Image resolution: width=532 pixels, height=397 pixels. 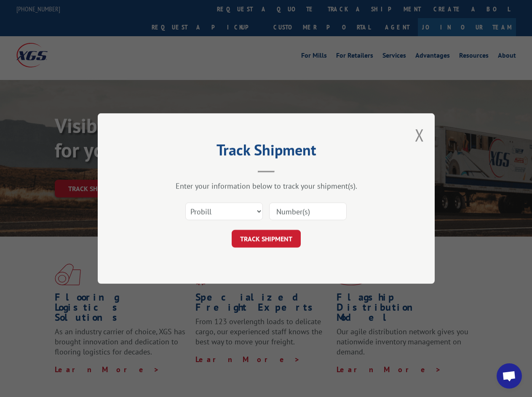 I want to click on button: Close modal, so click(x=420, y=135).